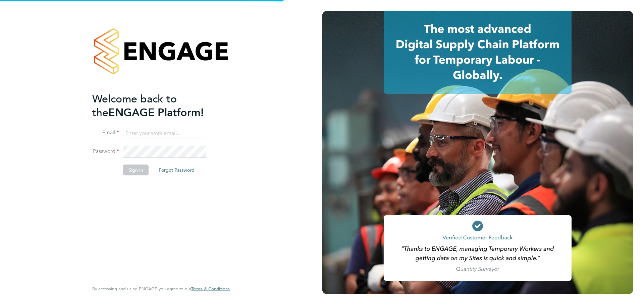 The width and height of the screenshot is (644, 305). What do you see at coordinates (158, 106) in the screenshot?
I see `h2: ENGAGE Platform!` at bounding box center [158, 106].